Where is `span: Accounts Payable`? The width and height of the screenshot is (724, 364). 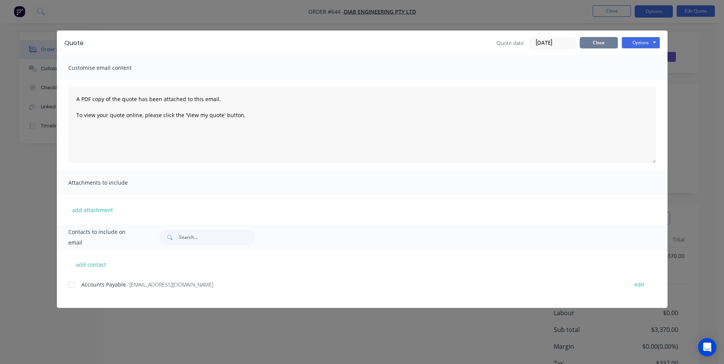
span: Accounts Payable is located at coordinates (103, 284).